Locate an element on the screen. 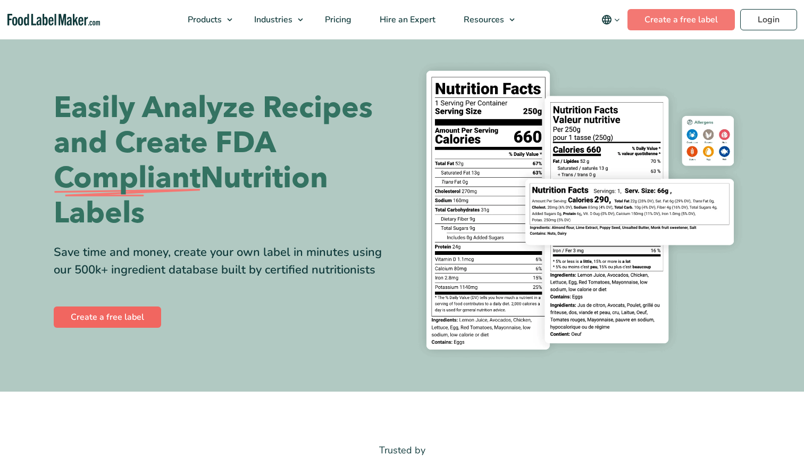  span: Resources is located at coordinates (483, 20).